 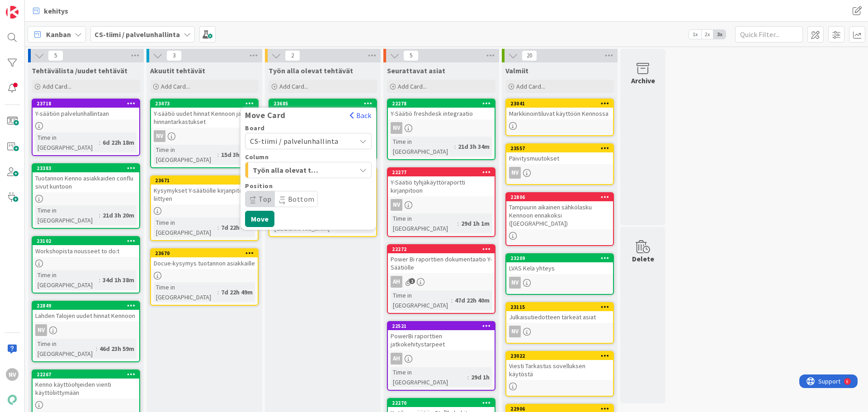 I want to click on span: CS-tiimi / palvelunhallinta, so click(x=294, y=141).